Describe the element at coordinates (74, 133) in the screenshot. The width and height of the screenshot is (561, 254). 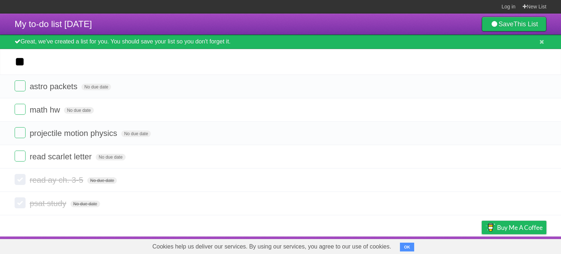
I see `span: projectile motion physics` at that location.